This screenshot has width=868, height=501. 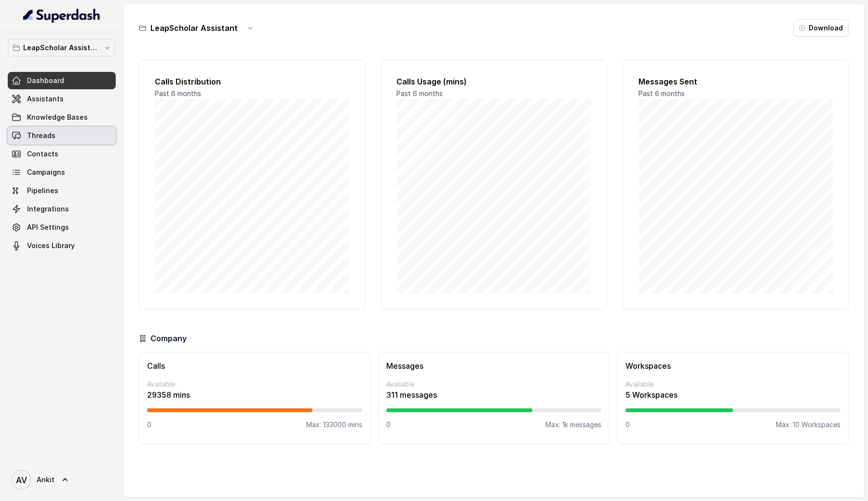 What do you see at coordinates (62, 48) in the screenshot?
I see `p: LeapScholar Assistant` at bounding box center [62, 48].